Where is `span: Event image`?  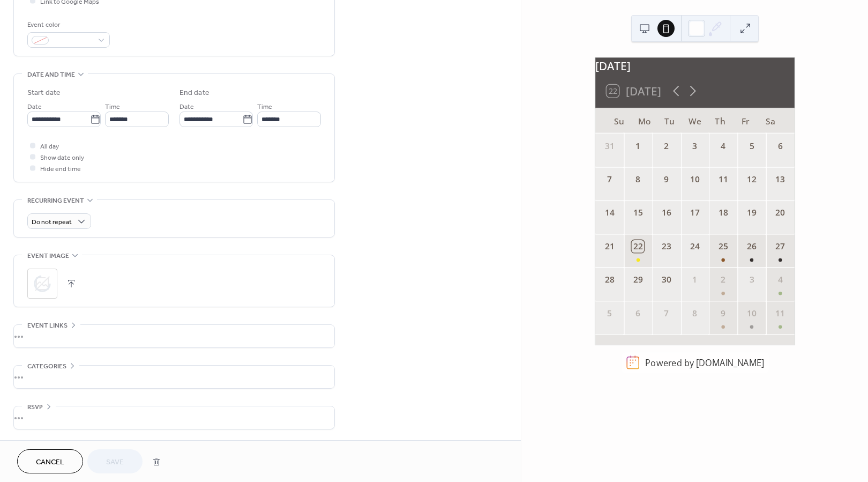
span: Event image is located at coordinates (48, 256).